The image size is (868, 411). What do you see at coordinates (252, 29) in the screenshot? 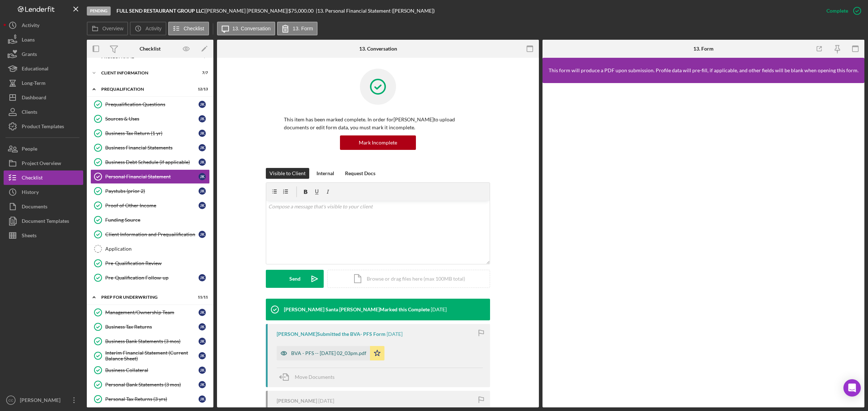
I see `label: 13. Conversation` at bounding box center [252, 29].